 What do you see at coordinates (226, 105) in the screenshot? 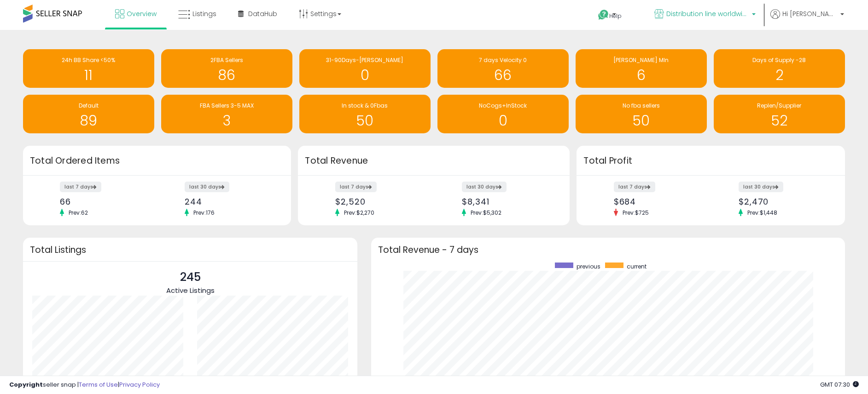
I see `span: FBA Sellers 3-5 MAX` at bounding box center [226, 105].